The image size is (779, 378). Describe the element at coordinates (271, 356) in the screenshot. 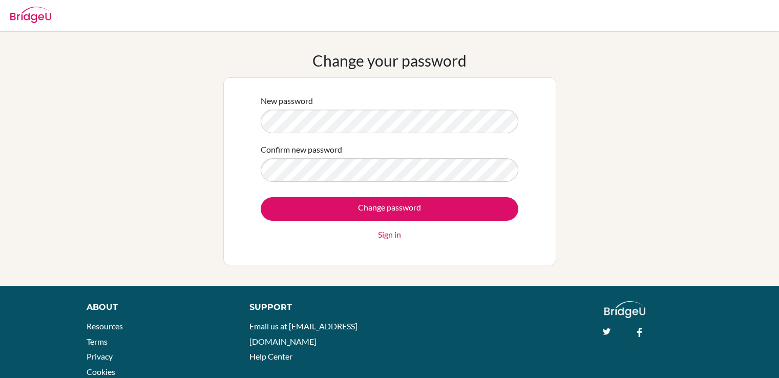

I see `a: Help Center` at that location.